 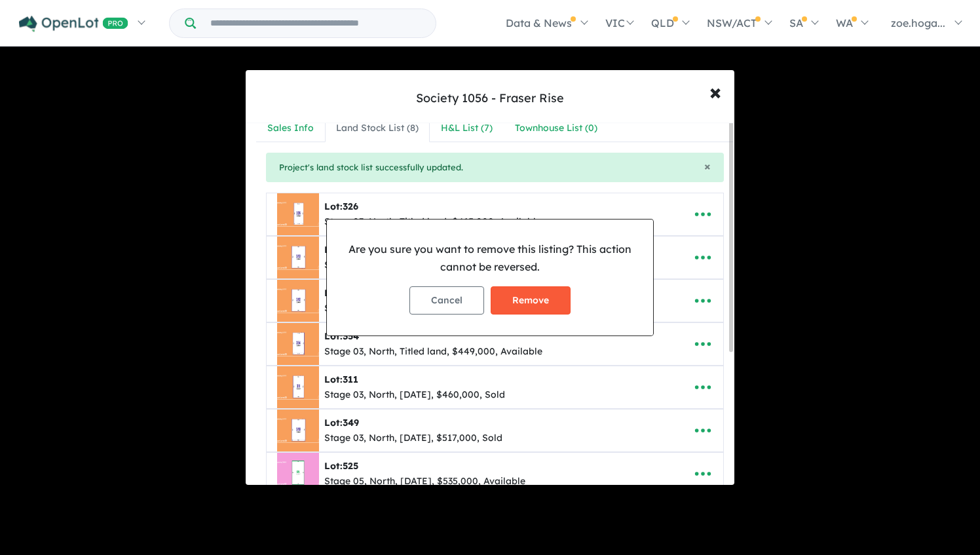 I want to click on button: Cancel, so click(x=447, y=300).